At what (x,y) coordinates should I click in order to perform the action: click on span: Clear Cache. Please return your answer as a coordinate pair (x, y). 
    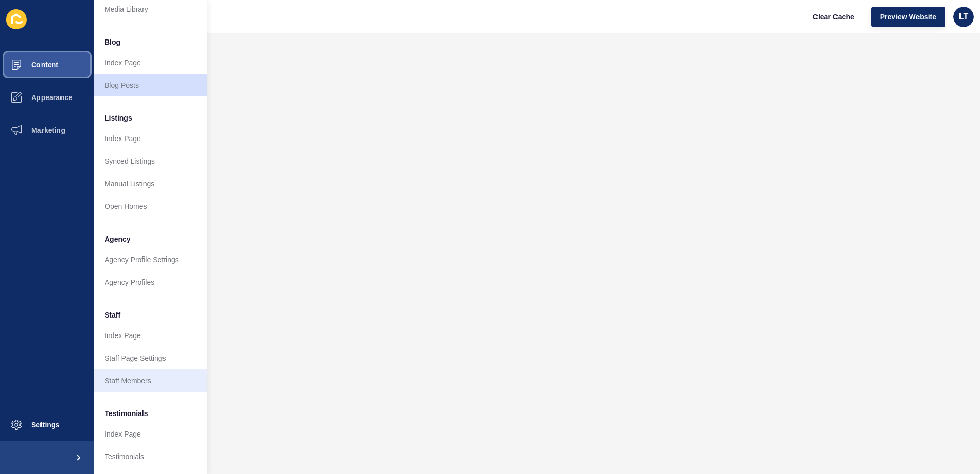
    Looking at the image, I should click on (833, 17).